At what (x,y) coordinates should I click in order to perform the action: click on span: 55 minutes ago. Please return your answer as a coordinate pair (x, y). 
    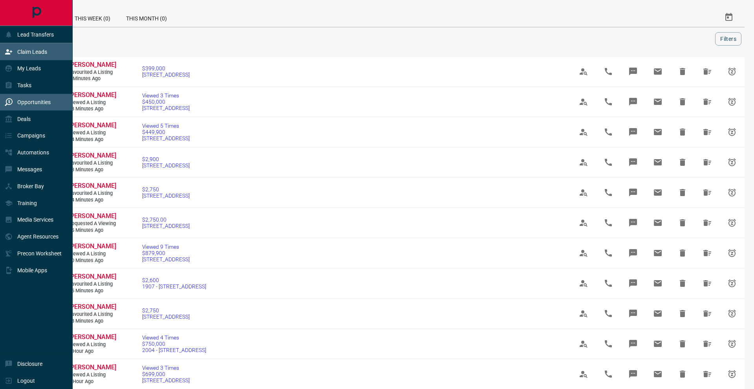
    Looking at the image, I should click on (92, 291).